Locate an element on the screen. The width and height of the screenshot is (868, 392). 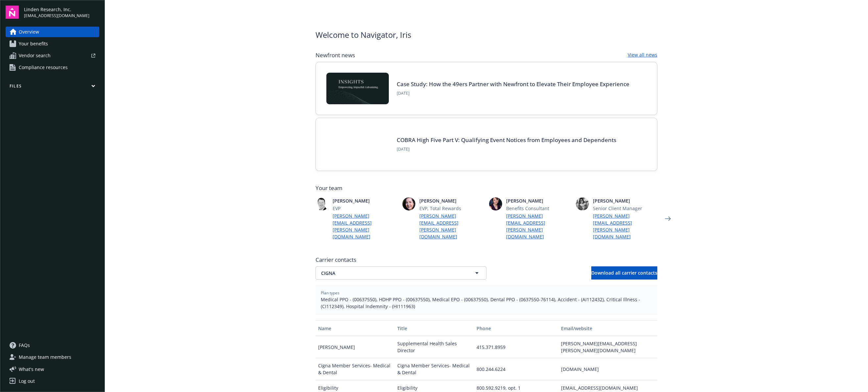
a: View all news is located at coordinates (642, 55).